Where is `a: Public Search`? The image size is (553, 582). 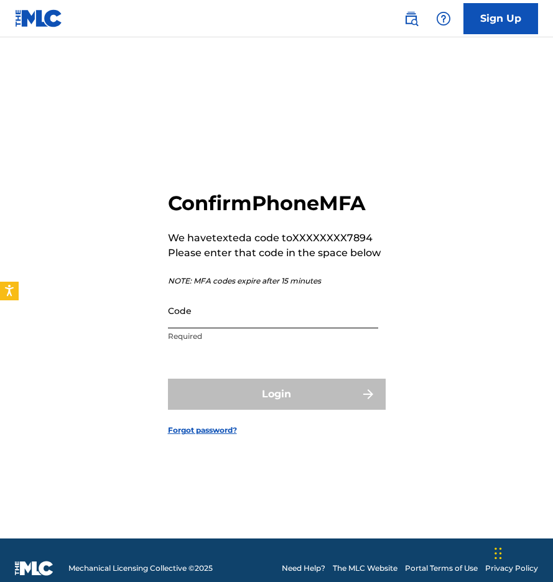 a: Public Search is located at coordinates (411, 19).